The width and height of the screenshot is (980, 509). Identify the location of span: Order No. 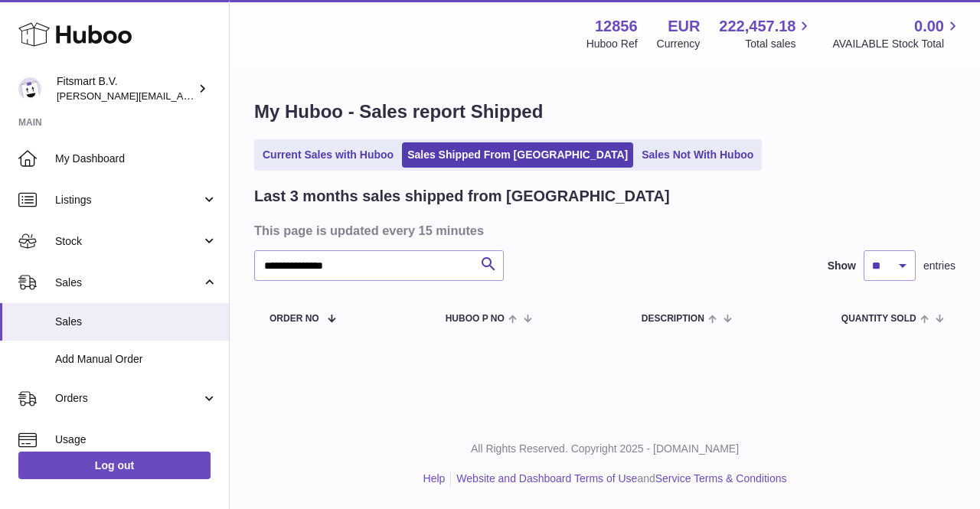
(294, 319).